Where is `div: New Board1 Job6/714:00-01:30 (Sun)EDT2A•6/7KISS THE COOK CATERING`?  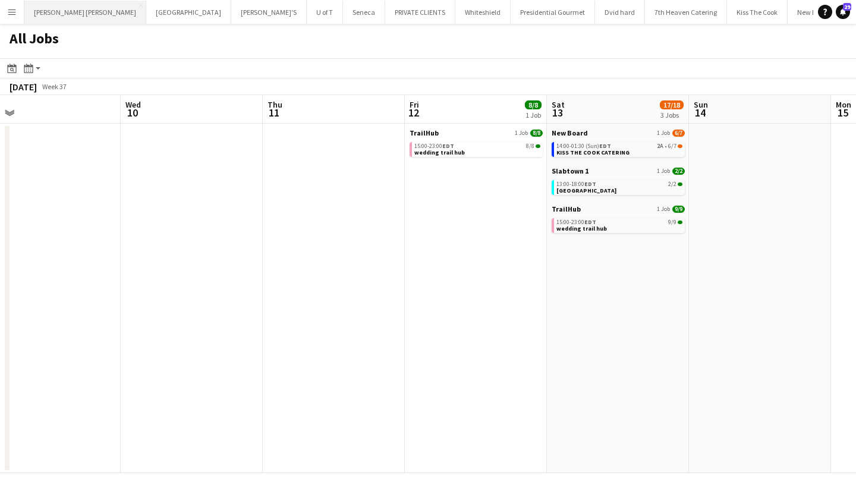
div: New Board1 Job6/714:00-01:30 (Sun)EDT2A•6/7KISS THE COOK CATERING is located at coordinates (618, 148).